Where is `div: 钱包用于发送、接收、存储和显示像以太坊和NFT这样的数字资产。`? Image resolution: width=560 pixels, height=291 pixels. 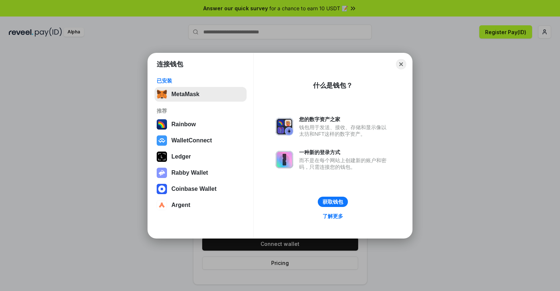
div: 钱包用于发送、接收、存储和显示像以太坊和NFT这样的数字资产。 is located at coordinates (345, 131).